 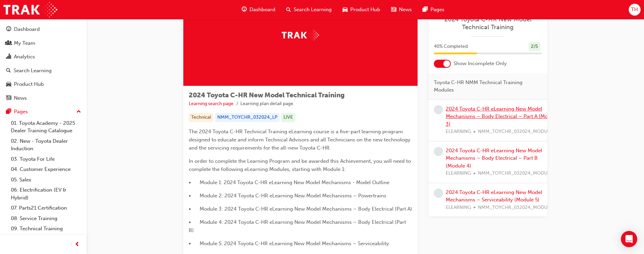 What do you see at coordinates (20, 98) in the screenshot?
I see `div: News` at bounding box center [20, 98].